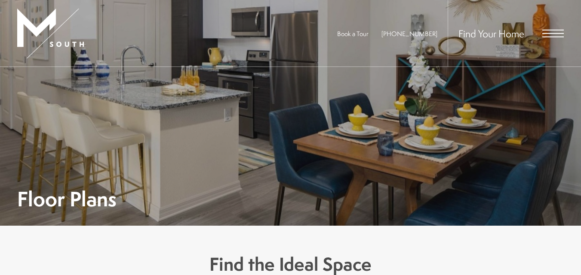  I want to click on span: Book a Tour, so click(352, 34).